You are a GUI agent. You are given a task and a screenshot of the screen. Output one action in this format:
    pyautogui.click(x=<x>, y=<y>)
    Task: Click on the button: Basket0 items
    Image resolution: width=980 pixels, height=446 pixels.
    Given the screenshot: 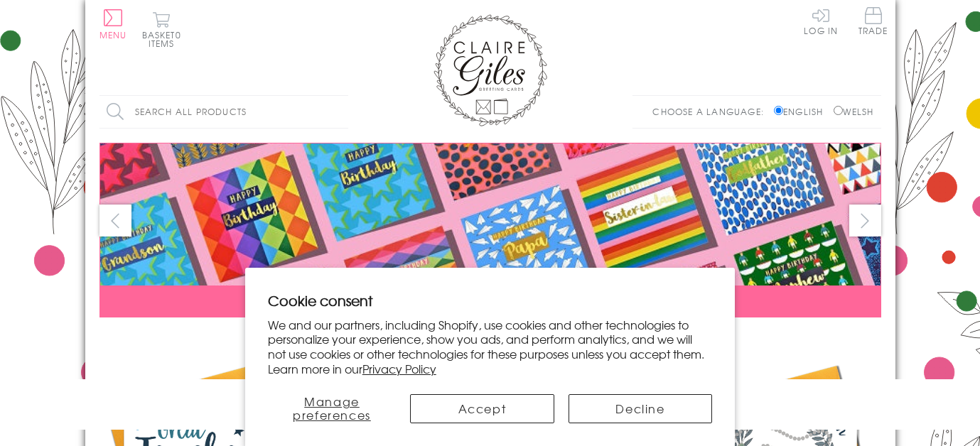 What is the action you would take?
    pyautogui.click(x=162, y=29)
    